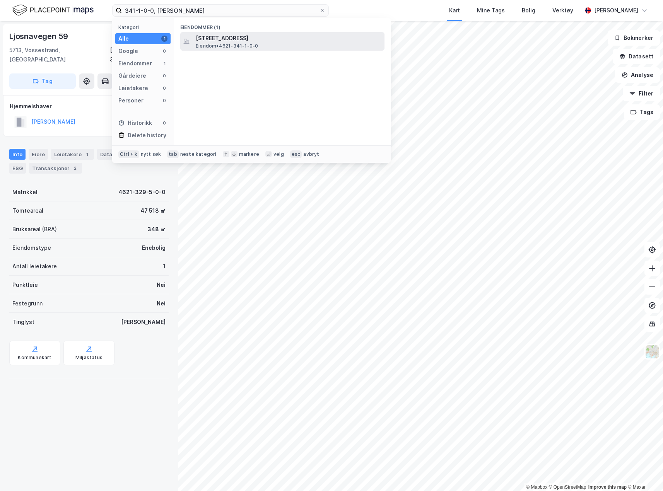 This screenshot has width=663, height=491. What do you see at coordinates (173, 154) in the screenshot?
I see `div: tab` at bounding box center [173, 154].